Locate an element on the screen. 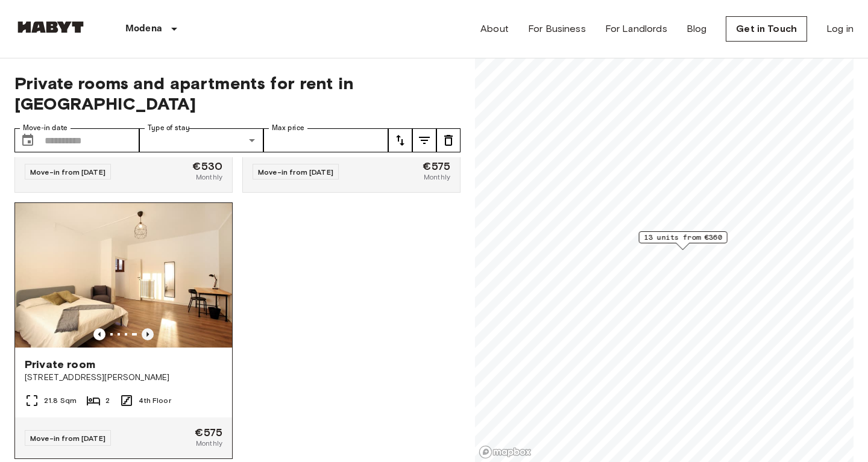 The height and width of the screenshot is (462, 868). span: €530 is located at coordinates (207, 167).